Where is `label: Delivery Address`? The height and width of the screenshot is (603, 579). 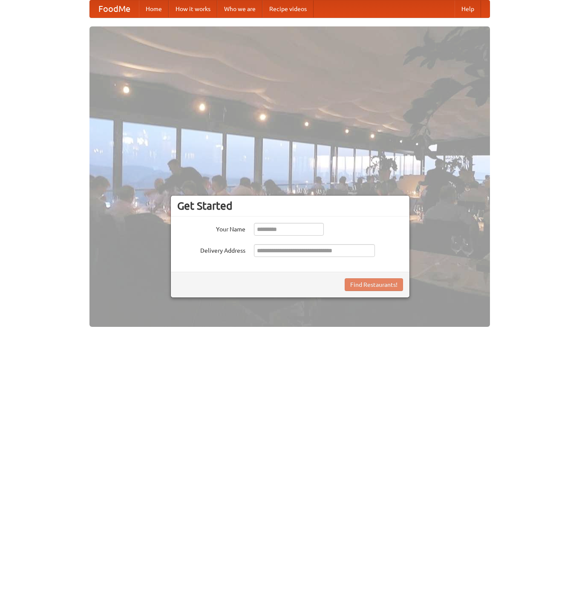 label: Delivery Address is located at coordinates (211, 249).